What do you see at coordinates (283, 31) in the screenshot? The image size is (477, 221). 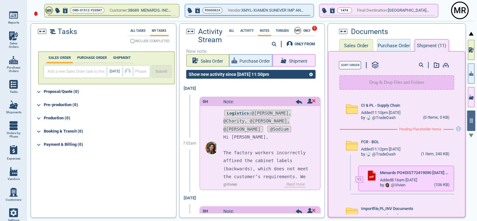 I see `label: Threads` at bounding box center [283, 31].